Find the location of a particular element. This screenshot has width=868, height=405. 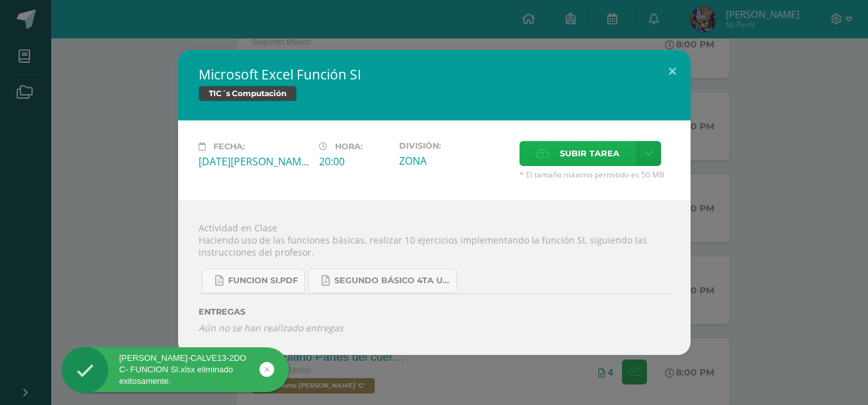

div: ZONA is located at coordinates (454, 161).